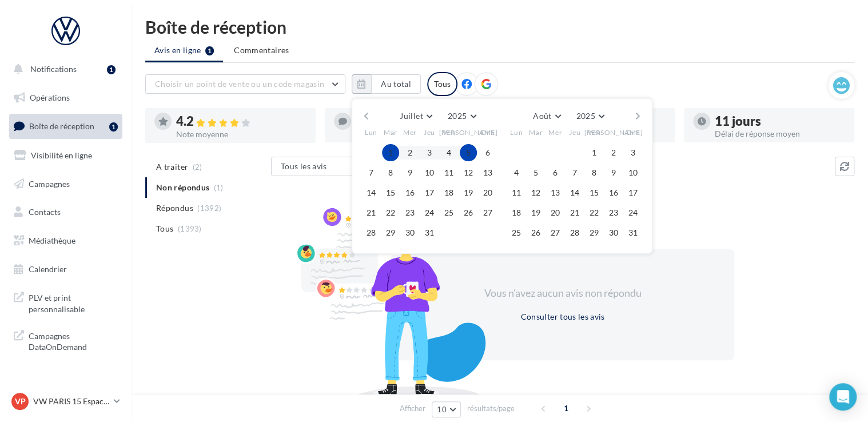  I want to click on span: Juillet, so click(412, 116).